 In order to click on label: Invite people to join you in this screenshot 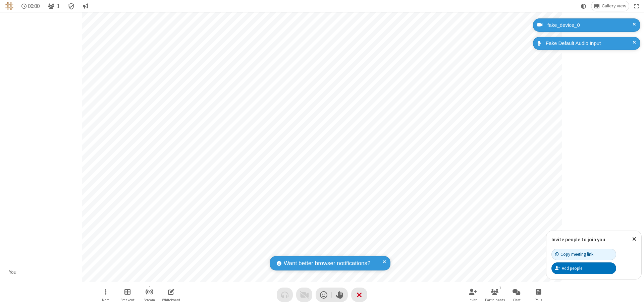, I will do `click(579, 239)`.